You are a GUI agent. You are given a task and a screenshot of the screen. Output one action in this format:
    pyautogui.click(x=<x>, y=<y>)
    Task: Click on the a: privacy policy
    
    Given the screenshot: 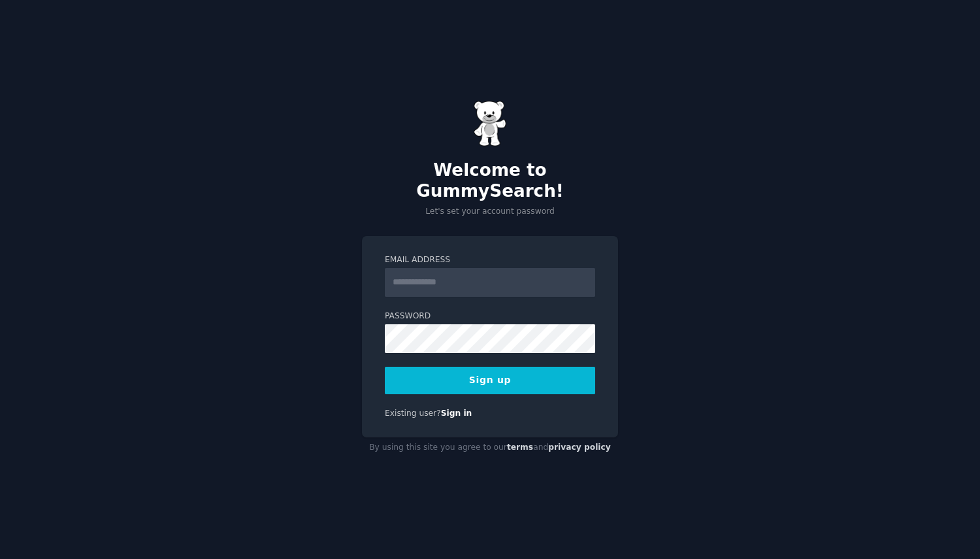 What is the action you would take?
    pyautogui.click(x=580, y=447)
    